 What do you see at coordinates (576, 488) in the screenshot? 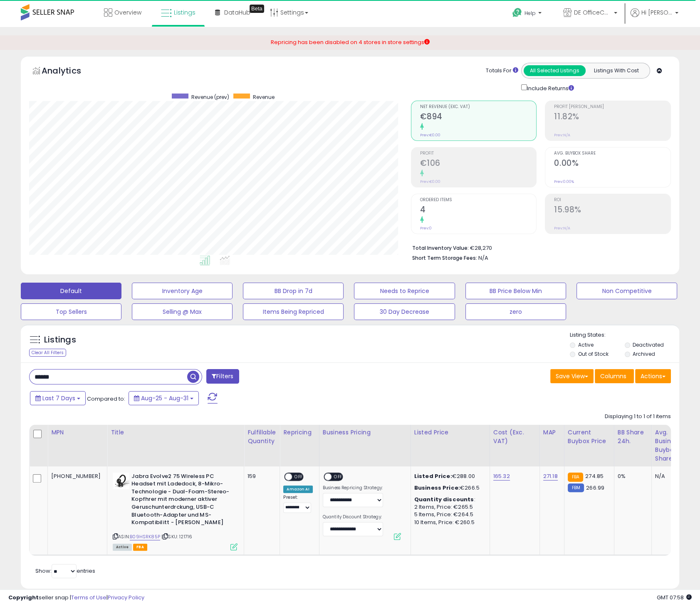
I see `small: FBM` at bounding box center [576, 488].